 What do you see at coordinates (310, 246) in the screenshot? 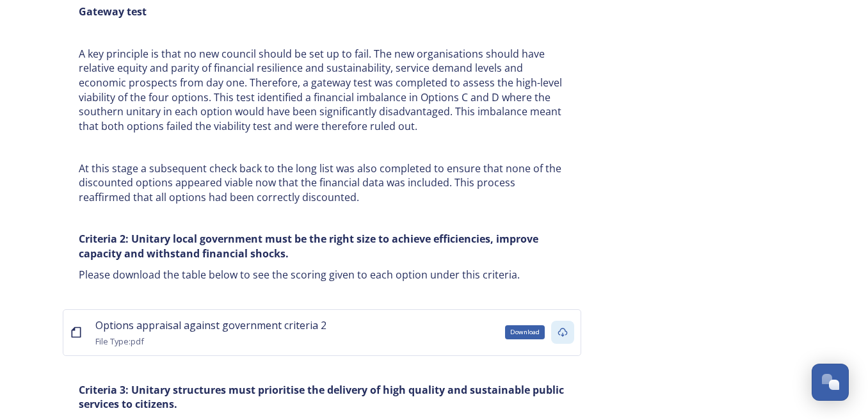
I see `strong: Criteria 2: Unitary local government must be the right size to achieve efficiencies, improve capa...` at bounding box center [310, 246].